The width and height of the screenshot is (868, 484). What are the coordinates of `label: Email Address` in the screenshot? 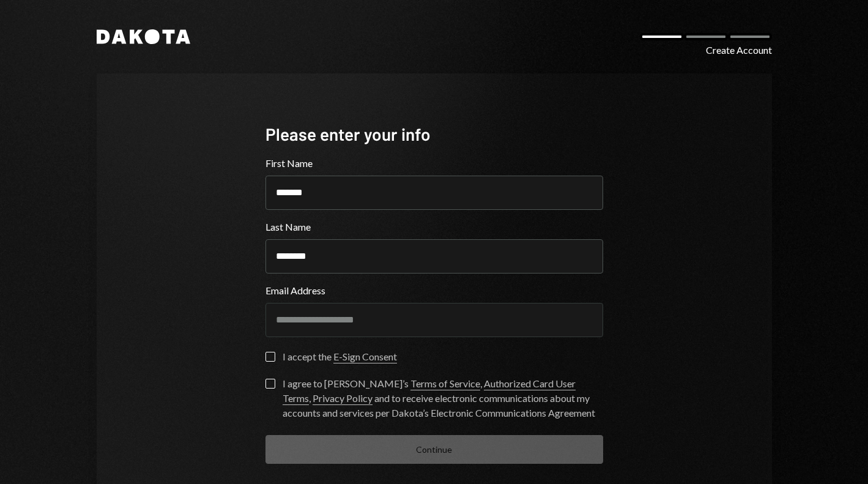 It's located at (435, 290).